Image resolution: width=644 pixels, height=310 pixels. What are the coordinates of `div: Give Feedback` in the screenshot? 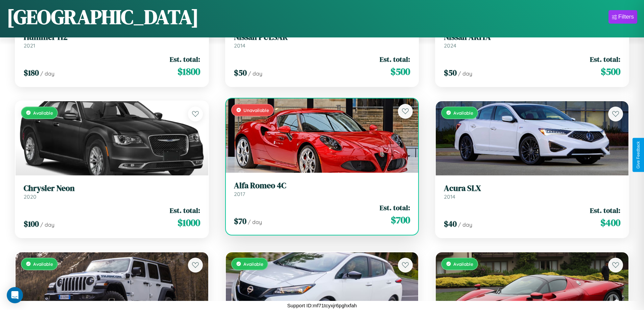 It's located at (638, 155).